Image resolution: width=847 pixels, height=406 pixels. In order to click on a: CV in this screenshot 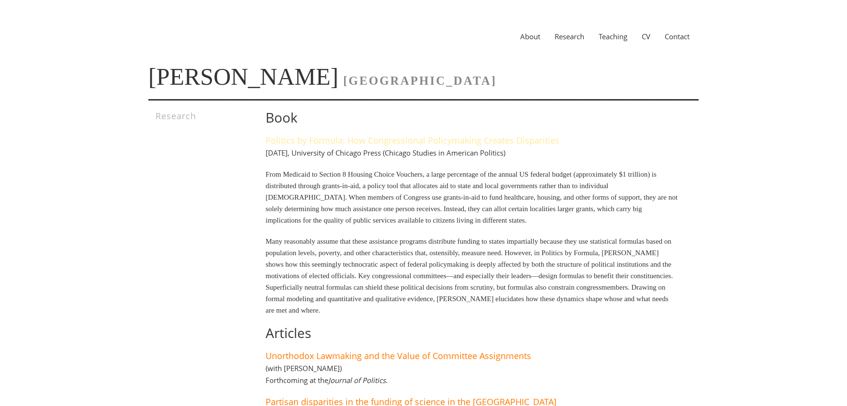, I will do `click(646, 36)`.